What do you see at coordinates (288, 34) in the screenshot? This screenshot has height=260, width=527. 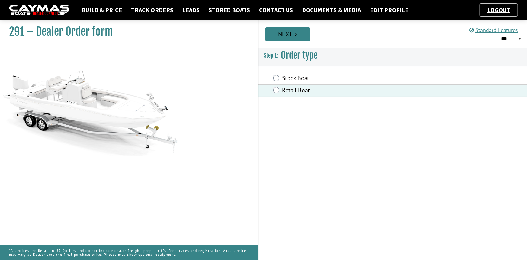 I see `a: Next` at bounding box center [288, 34].